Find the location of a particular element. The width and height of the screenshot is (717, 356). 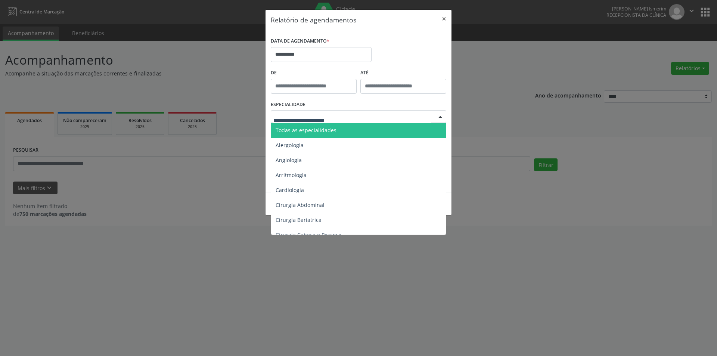

span: Alergologia is located at coordinates (289, 145).